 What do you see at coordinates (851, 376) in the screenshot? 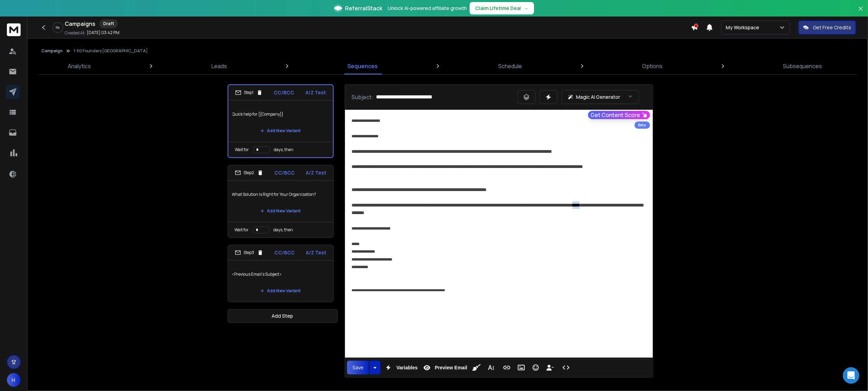
I see `div: Open Intercom Messenger` at bounding box center [851, 376].